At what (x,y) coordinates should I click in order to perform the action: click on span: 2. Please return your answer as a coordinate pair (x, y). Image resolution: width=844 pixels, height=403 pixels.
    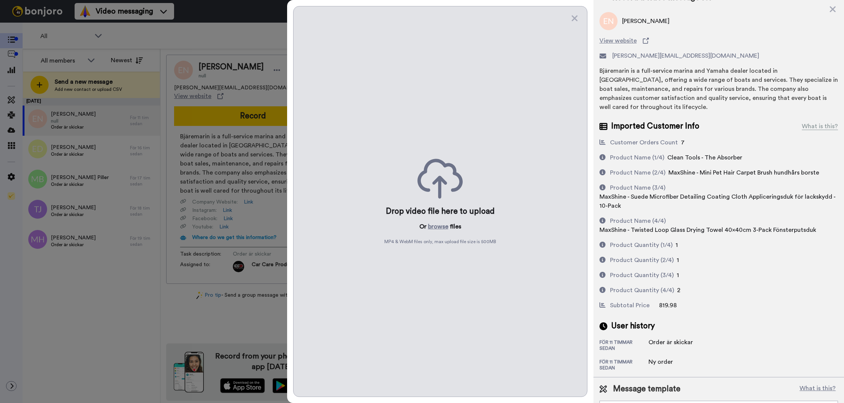
    Looking at the image, I should click on (679, 290).